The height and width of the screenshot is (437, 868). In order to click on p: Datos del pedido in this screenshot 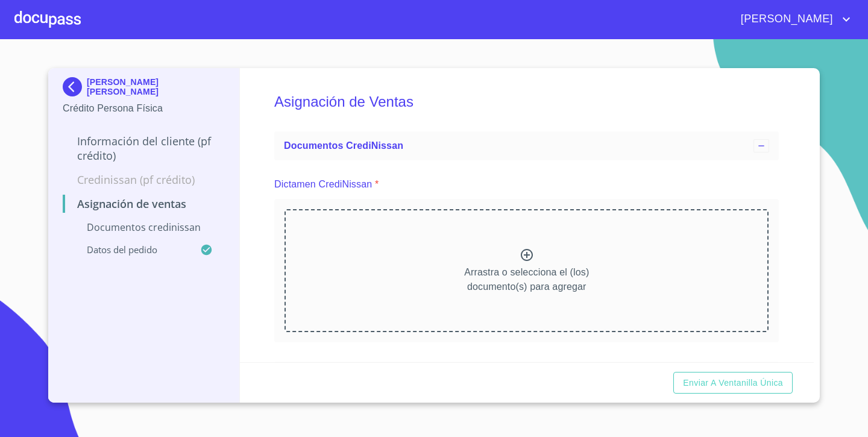, I will do `click(131, 249)`.